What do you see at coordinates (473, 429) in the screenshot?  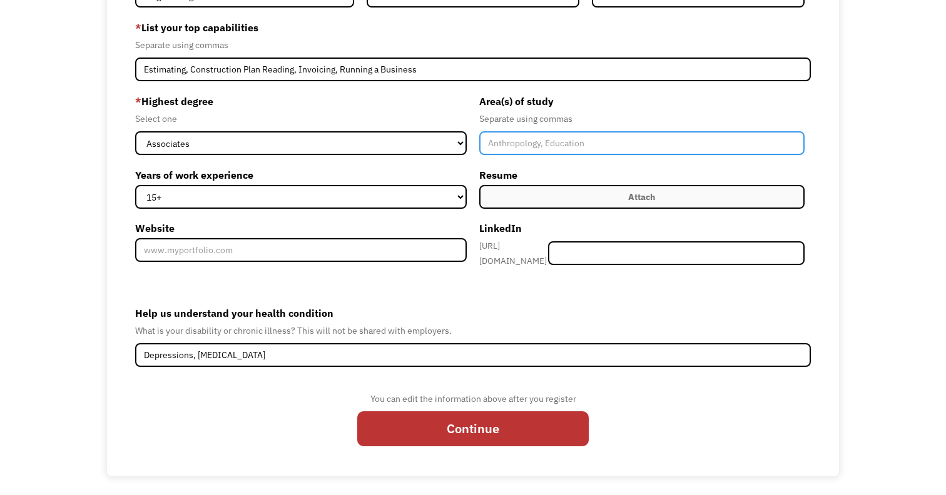 I see `input: Continue` at bounding box center [473, 429].